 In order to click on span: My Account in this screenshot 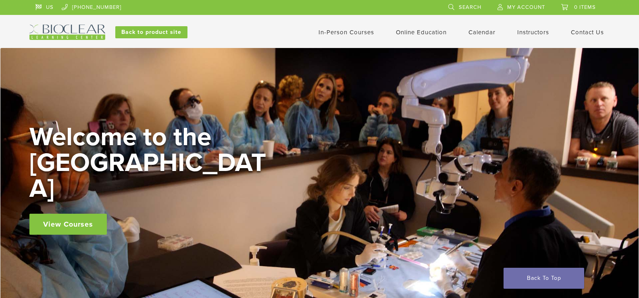, I will do `click(526, 7)`.